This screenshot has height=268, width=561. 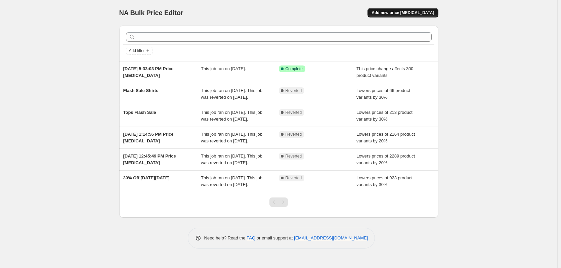 What do you see at coordinates (151, 13) in the screenshot?
I see `span: NA Bulk Price Editor` at bounding box center [151, 13].